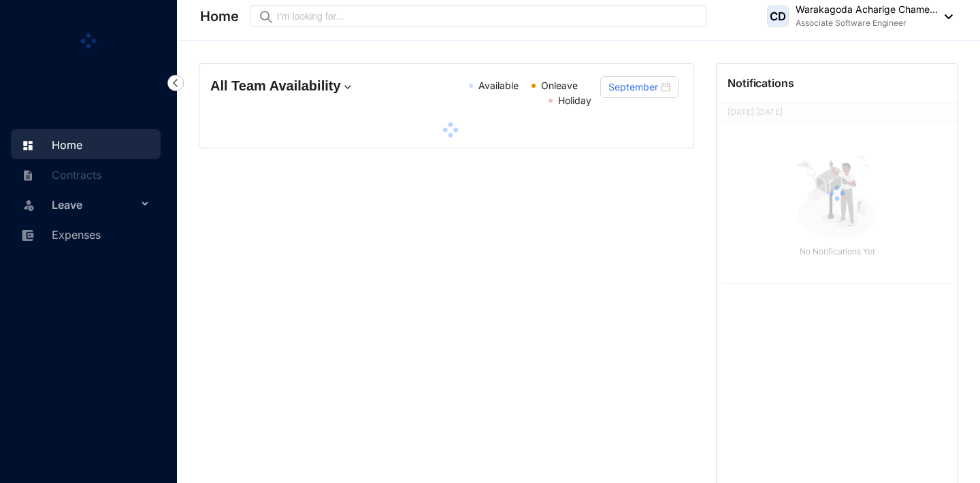  Describe the element at coordinates (633, 87) in the screenshot. I see `input: Select month` at that location.